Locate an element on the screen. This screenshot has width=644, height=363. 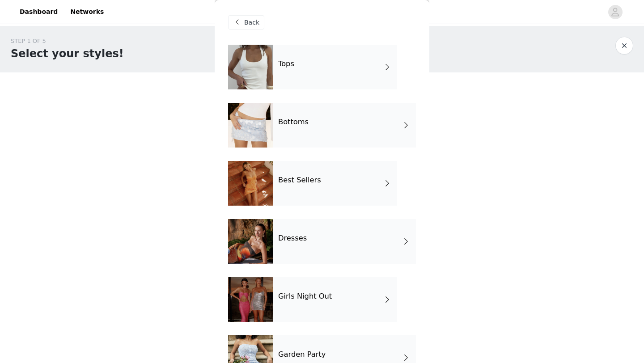
h1: Select your styles! is located at coordinates (67, 54).